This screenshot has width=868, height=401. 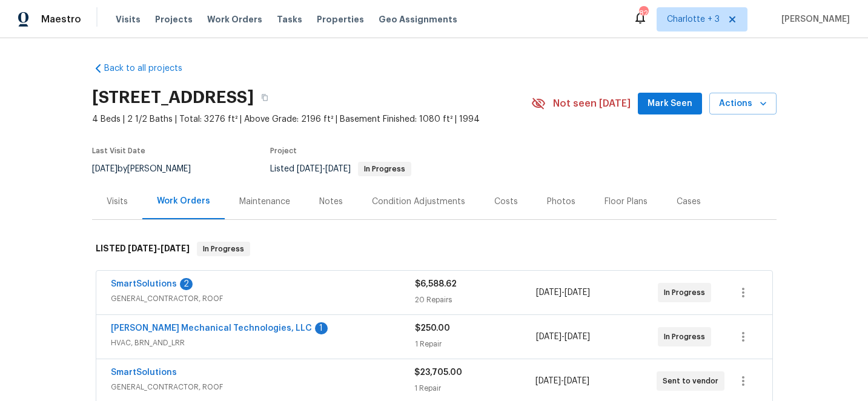 I want to click on span: $23,705.00, so click(x=438, y=372).